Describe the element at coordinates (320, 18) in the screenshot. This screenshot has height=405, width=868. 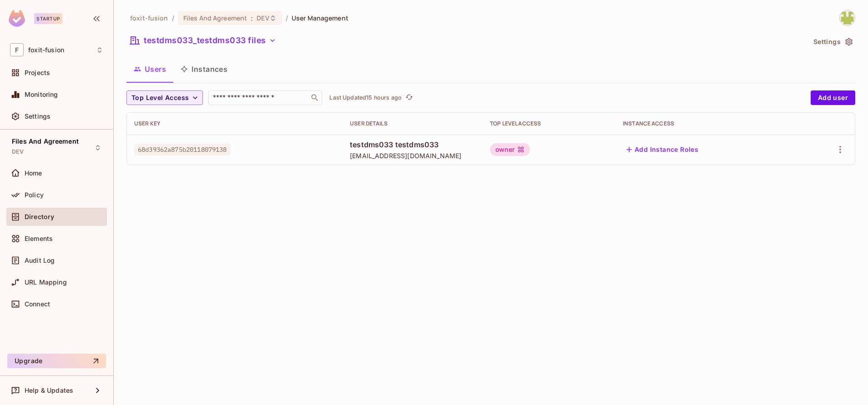
I see `span: User Management` at that location.